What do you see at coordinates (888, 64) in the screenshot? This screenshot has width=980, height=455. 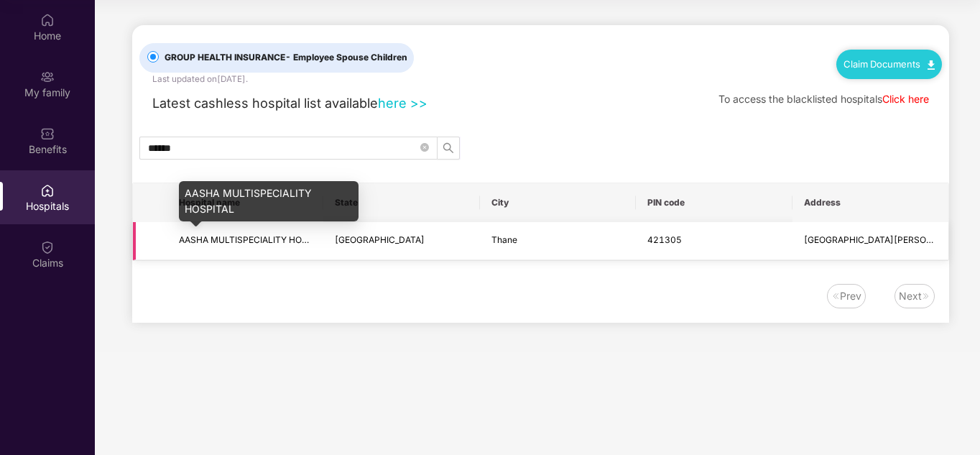 I see `a: Claim Documents` at bounding box center [888, 64].